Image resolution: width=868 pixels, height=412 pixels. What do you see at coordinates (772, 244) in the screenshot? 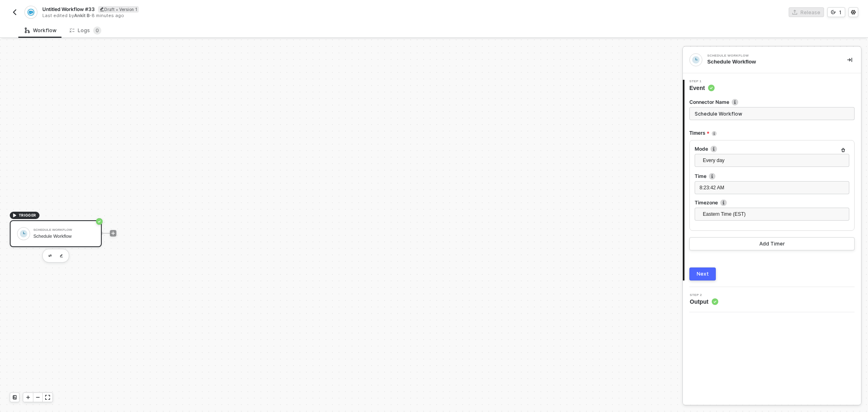
I see `button: Add Timer` at bounding box center [772, 244].